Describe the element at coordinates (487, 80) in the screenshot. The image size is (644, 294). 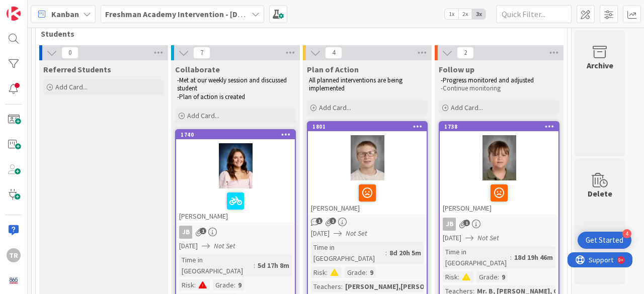
I see `span: -Progress monitored and adjusted` at that location.